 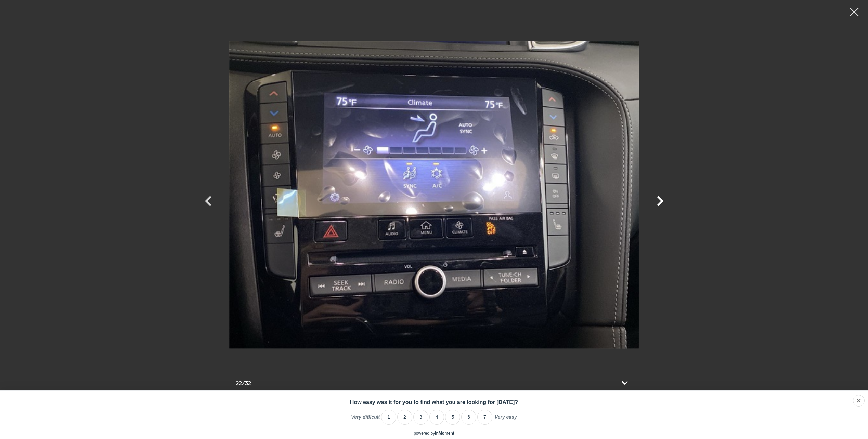 I want to click on span: 32, so click(x=248, y=383).